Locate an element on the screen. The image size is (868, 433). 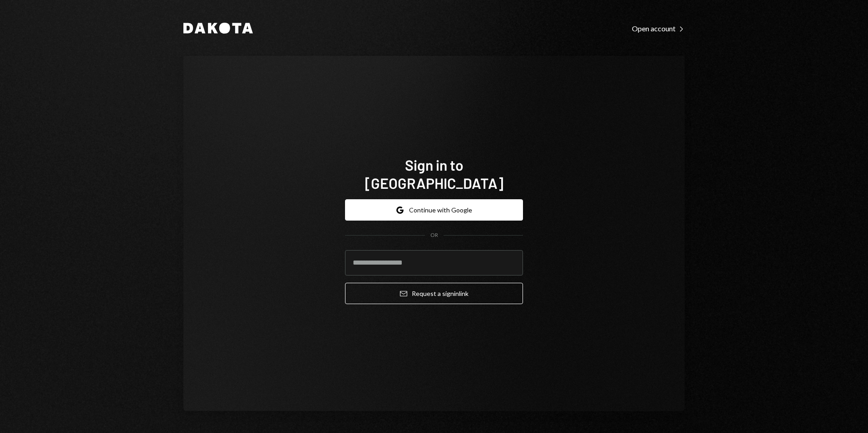
button: Request a signinlink is located at coordinates (434, 293).